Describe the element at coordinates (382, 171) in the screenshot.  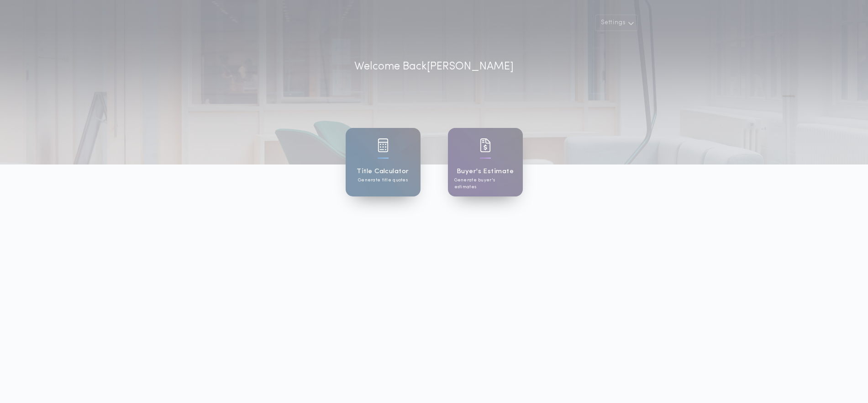
I see `h1: Title Calculator` at that location.